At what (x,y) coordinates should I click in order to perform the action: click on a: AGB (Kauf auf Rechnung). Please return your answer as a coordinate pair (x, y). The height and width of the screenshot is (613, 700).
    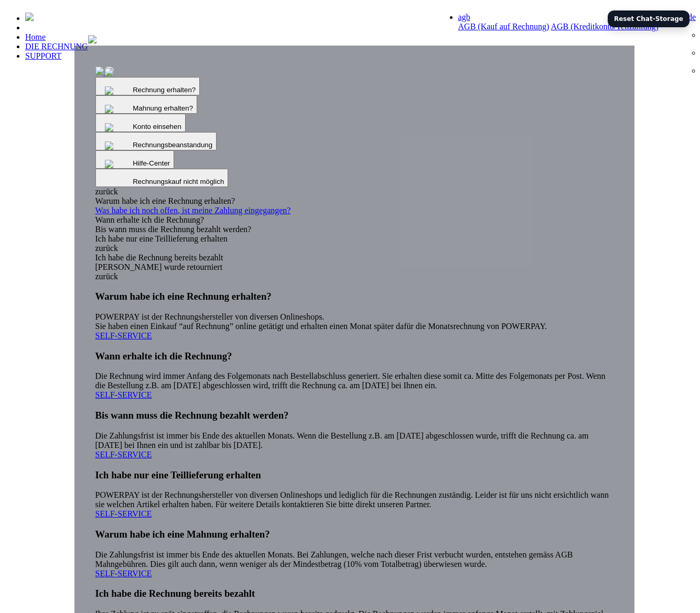
    Looking at the image, I should click on (504, 27).